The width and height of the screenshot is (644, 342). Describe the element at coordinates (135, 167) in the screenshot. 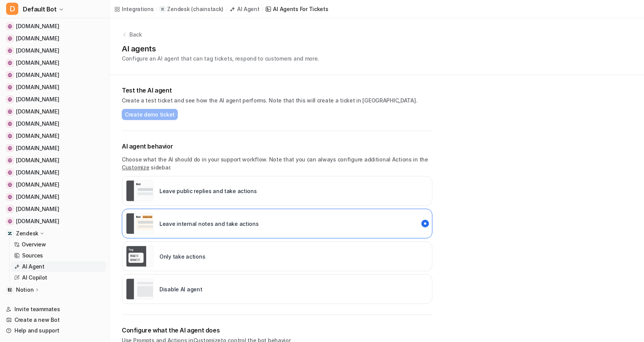

I see `a: Customize` at that location.